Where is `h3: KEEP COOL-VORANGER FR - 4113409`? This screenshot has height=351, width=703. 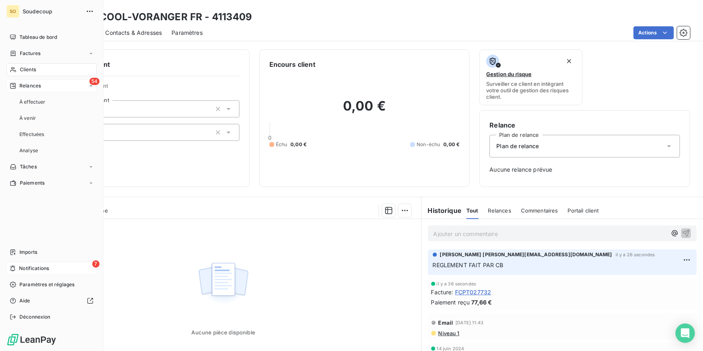 h3: KEEP COOL-VORANGER FR - 4113409 is located at coordinates (162, 17).